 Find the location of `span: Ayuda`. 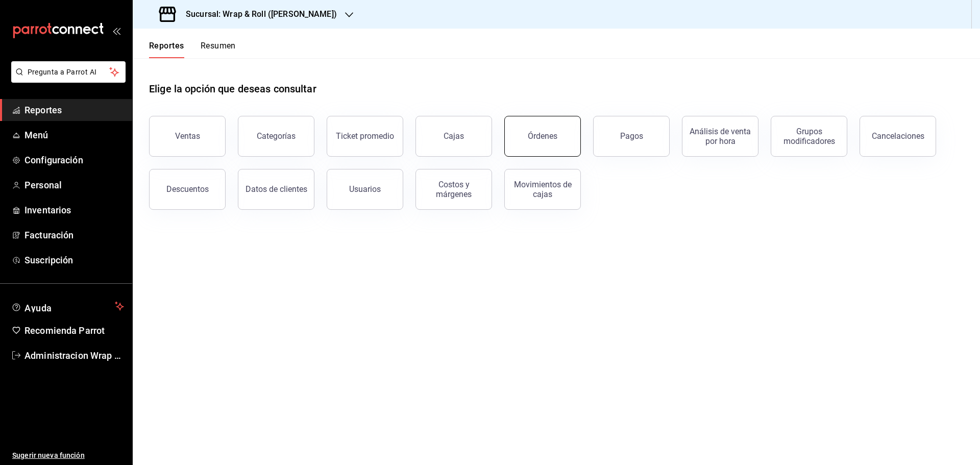

span: Ayuda is located at coordinates (68, 306).